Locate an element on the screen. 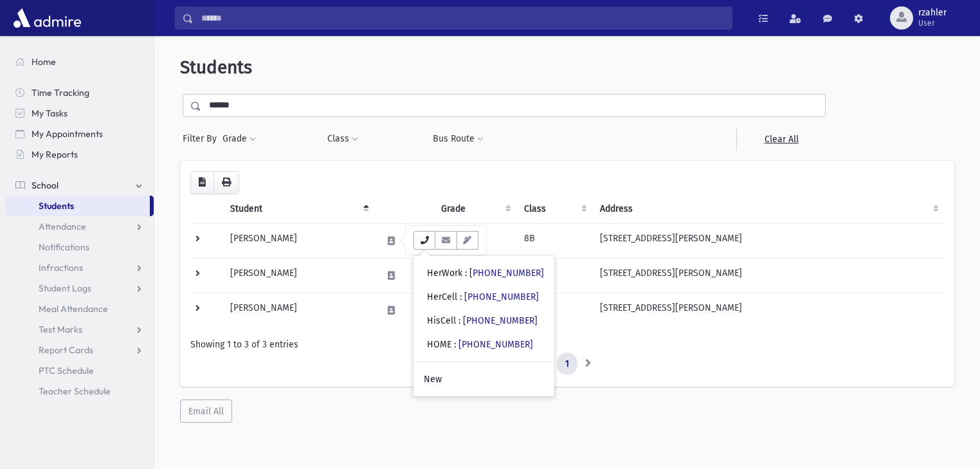  a: Home is located at coordinates (79, 61).